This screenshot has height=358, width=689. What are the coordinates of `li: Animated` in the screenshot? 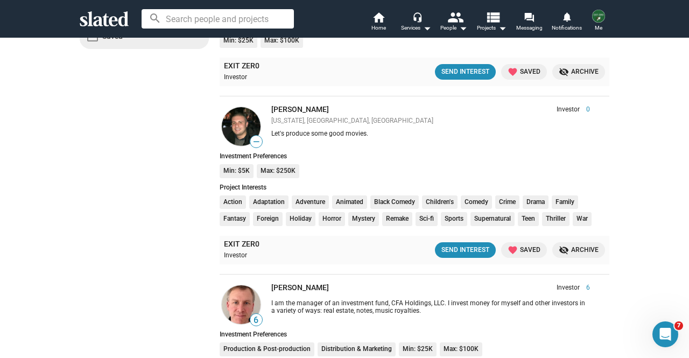 It's located at (349, 202).